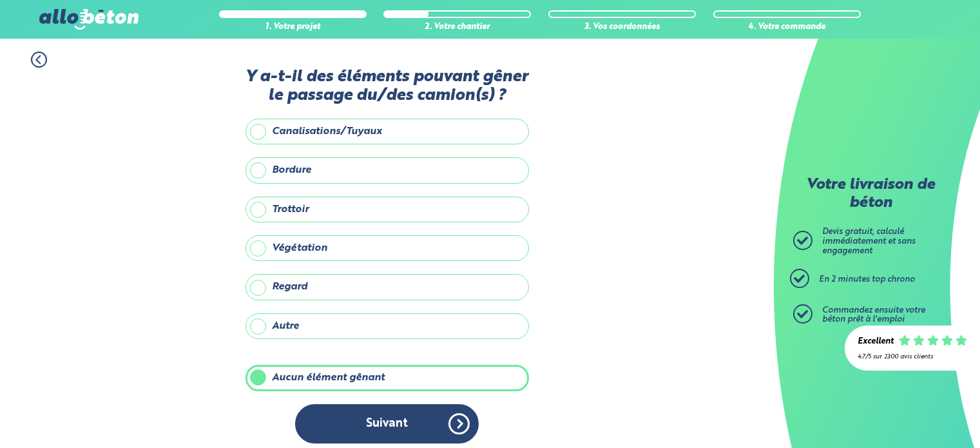 Image resolution: width=980 pixels, height=448 pixels. I want to click on label: Végétation, so click(387, 248).